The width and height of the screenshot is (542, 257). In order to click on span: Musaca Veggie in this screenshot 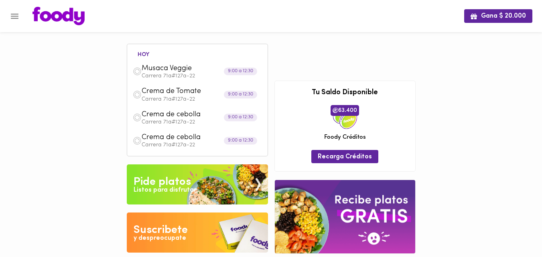, I will do `click(188, 69)`.